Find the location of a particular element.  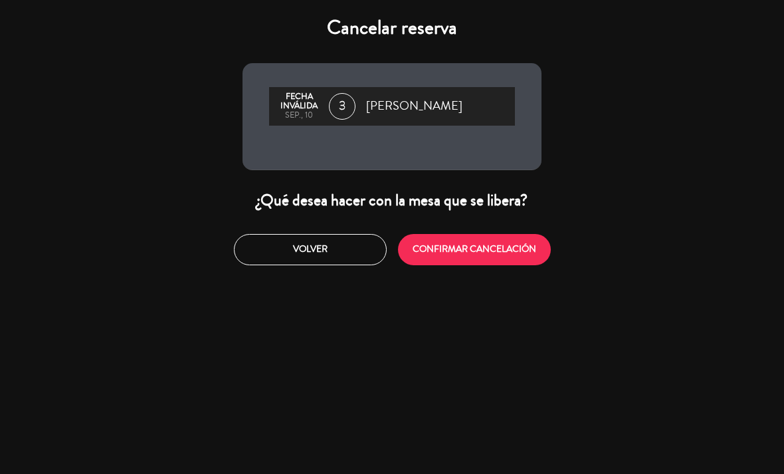

div: Fecha inválida is located at coordinates (299, 102).